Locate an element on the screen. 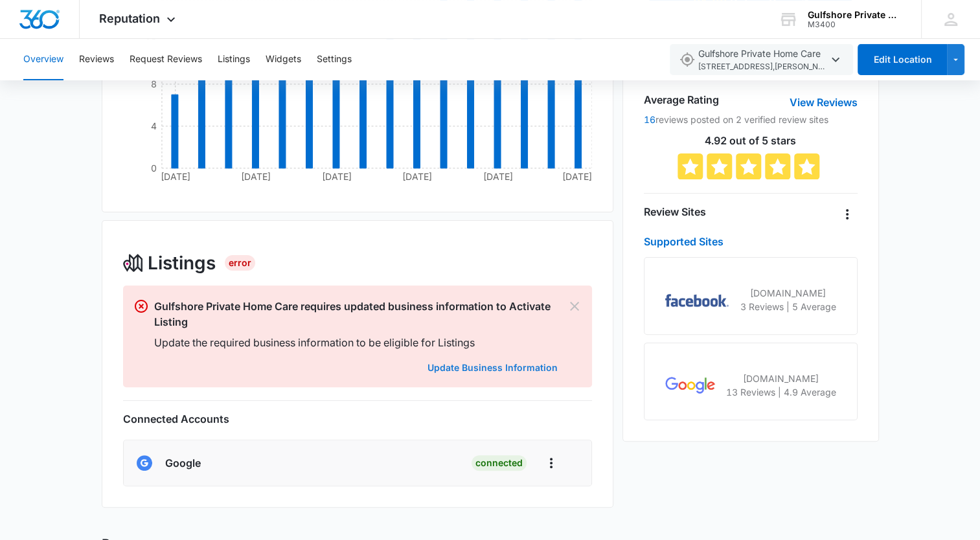  p: 4.92 out of 5 stars is located at coordinates (750, 140).